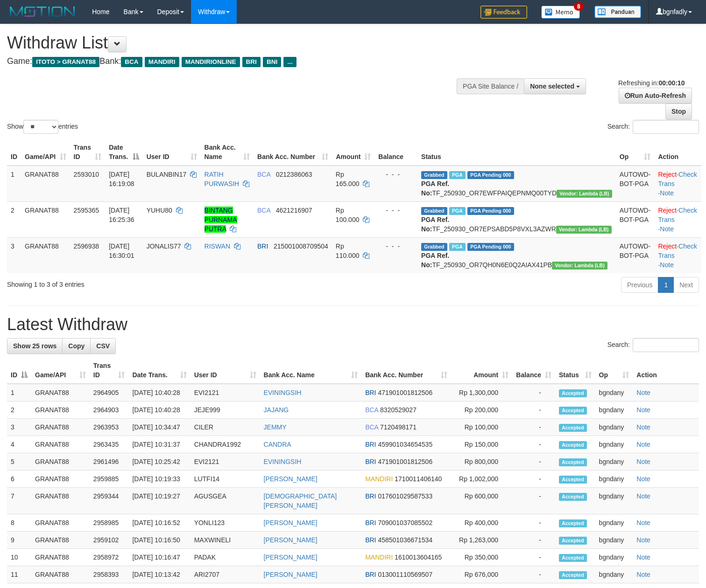 This screenshot has width=706, height=588. What do you see at coordinates (614, 370) in the screenshot?
I see `th: Op: activate to sort column ascending` at bounding box center [614, 370].